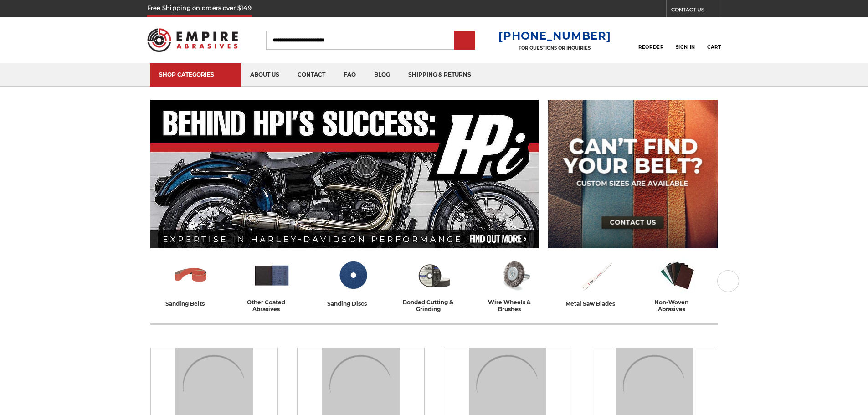  What do you see at coordinates (264, 74) in the screenshot?
I see `a: about us` at bounding box center [264, 74].